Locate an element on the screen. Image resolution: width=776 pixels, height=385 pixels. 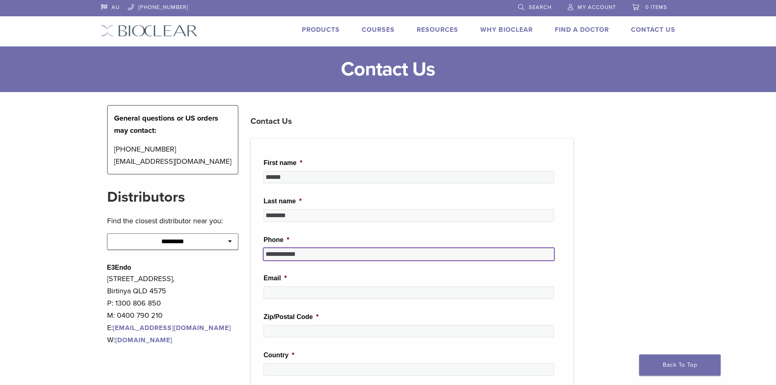
a: Products is located at coordinates (320, 30).